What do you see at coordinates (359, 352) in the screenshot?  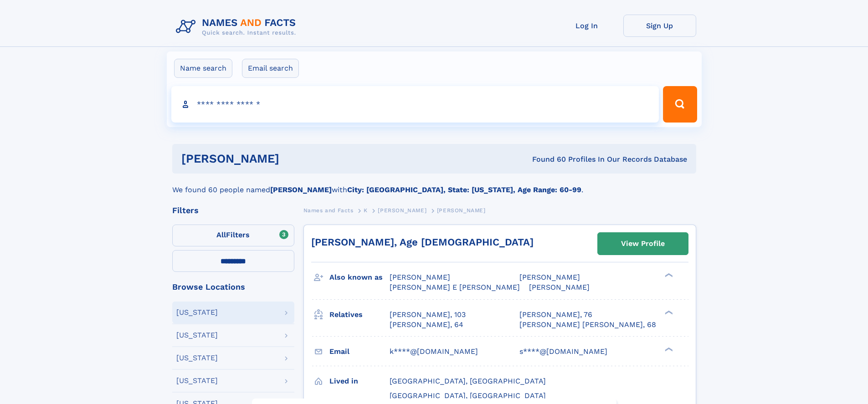 I see `h3: Email` at bounding box center [359, 352].